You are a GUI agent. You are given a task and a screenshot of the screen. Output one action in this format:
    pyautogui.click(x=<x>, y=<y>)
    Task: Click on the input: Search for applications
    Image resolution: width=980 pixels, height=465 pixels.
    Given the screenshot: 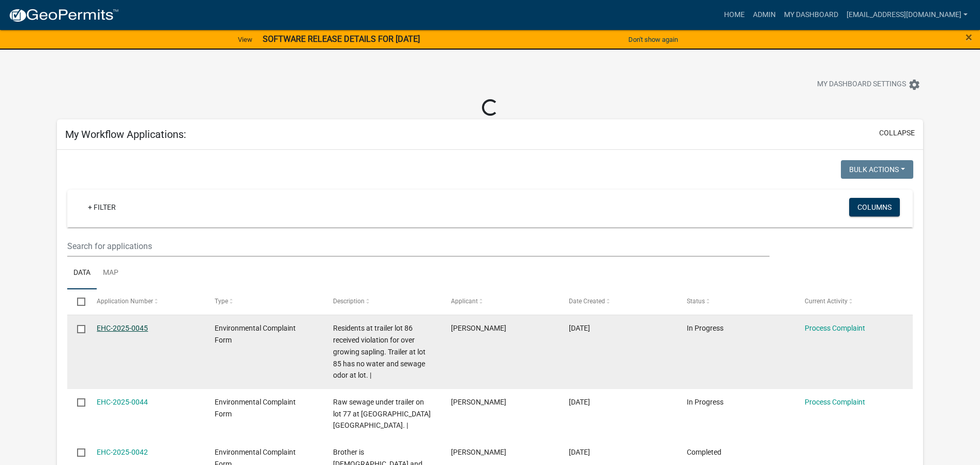 What is the action you would take?
    pyautogui.click(x=419, y=246)
    